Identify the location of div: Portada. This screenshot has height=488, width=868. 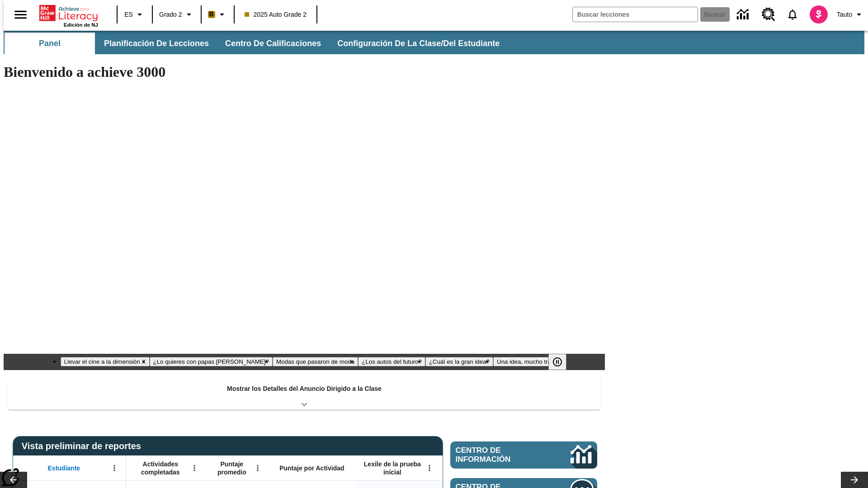
(69, 15).